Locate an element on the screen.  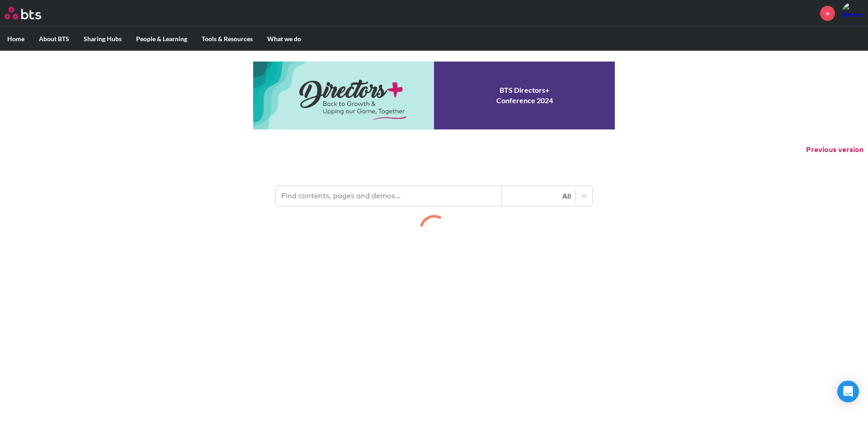
div: Open Intercom Messenger is located at coordinates (848, 391).